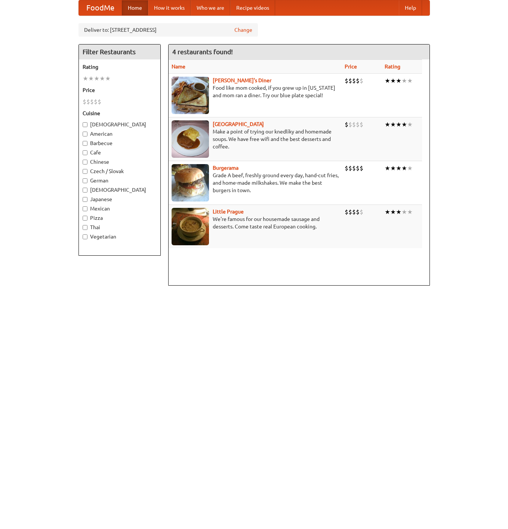 This screenshot has width=508, height=529. Describe the element at coordinates (351, 67) in the screenshot. I see `a: Price` at that location.